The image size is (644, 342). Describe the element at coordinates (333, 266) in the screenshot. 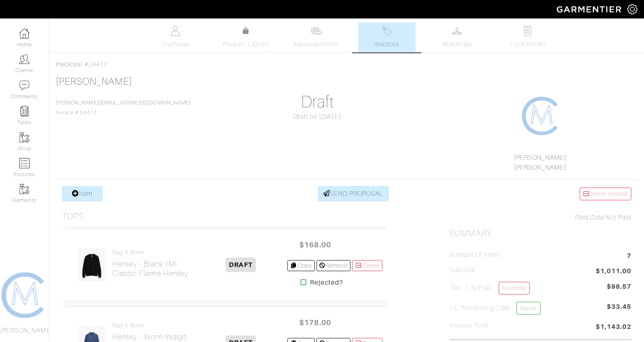

I see `a: Remove` at that location.